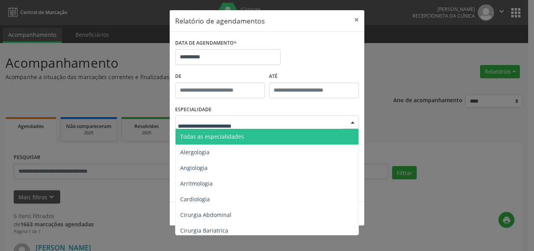 The width and height of the screenshot is (534, 251). What do you see at coordinates (357, 20) in the screenshot?
I see `button: Close` at bounding box center [357, 20].